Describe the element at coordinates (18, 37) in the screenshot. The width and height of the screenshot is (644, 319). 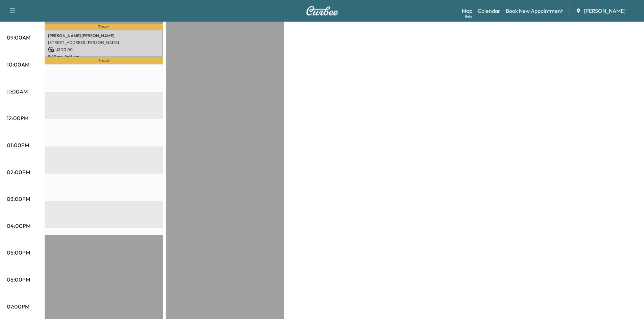
I see `p: 09:00AM` at that location.